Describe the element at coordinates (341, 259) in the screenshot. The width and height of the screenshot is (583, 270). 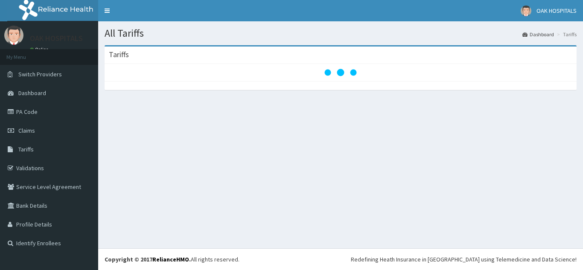
I see `footer: All rights reserved.` at that location.